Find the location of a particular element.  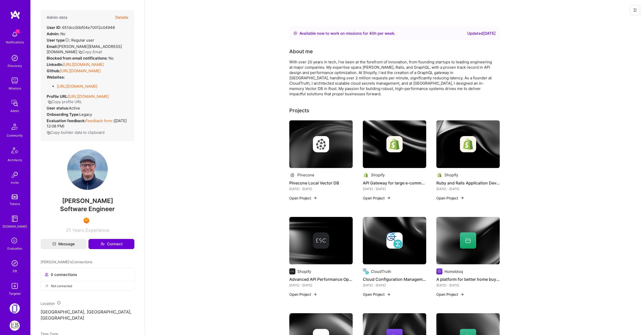

div: Homebloq is located at coordinates (454, 271).